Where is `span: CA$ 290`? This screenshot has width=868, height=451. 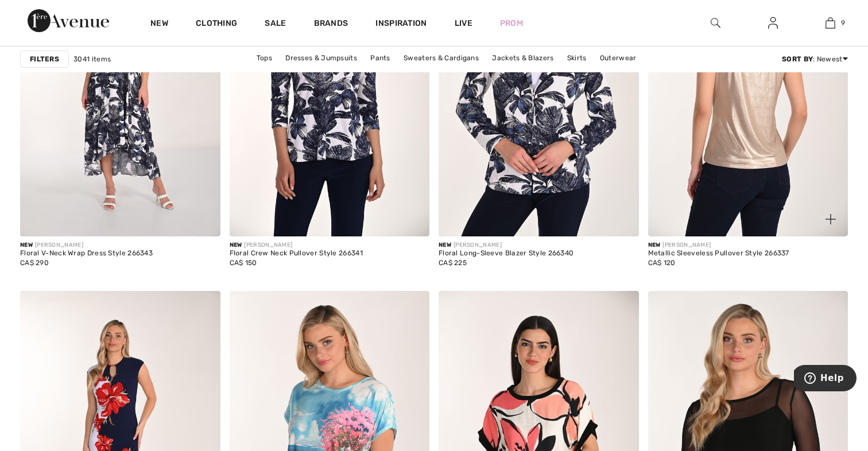 span: CA$ 290 is located at coordinates (34, 263).